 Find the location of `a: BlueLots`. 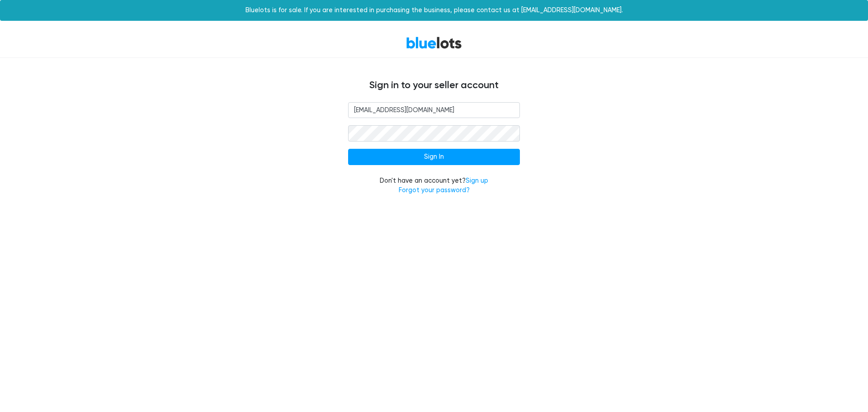

a: BlueLots is located at coordinates (434, 43).